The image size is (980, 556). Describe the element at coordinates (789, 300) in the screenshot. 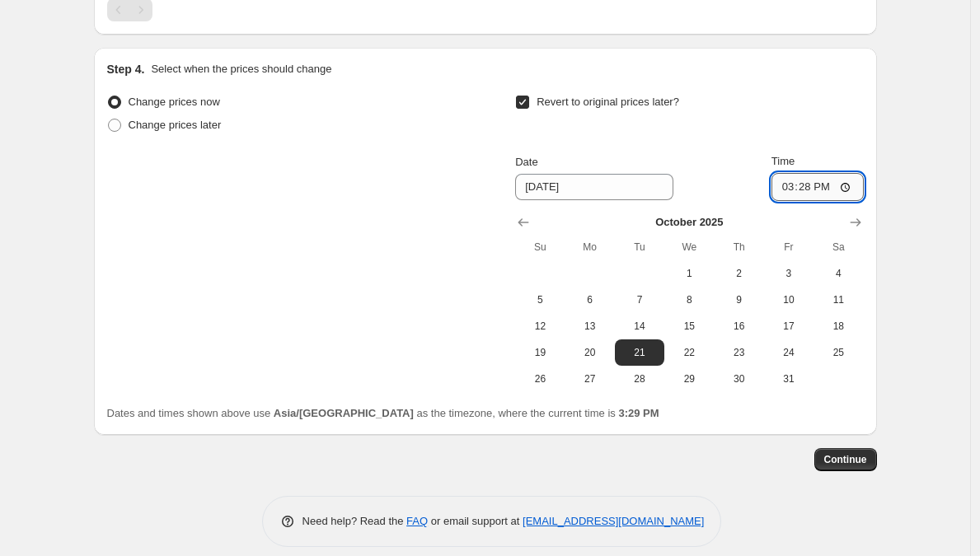

I see `button: Friday October 10 2025` at that location.